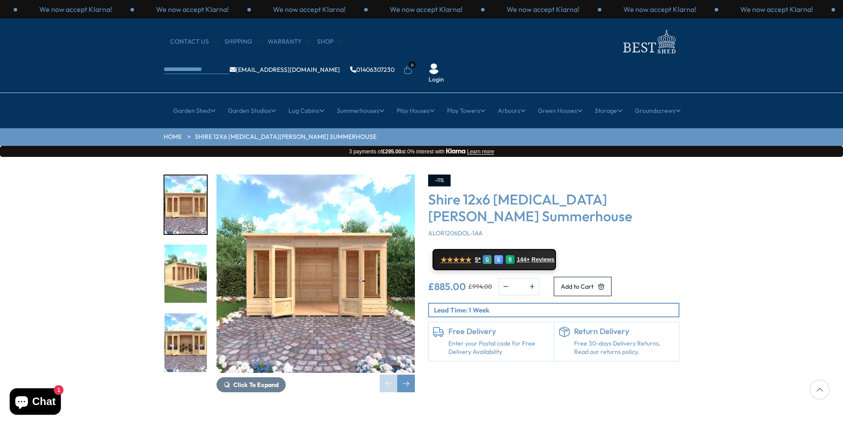 Image resolution: width=843 pixels, height=424 pixels. What do you see at coordinates (35, 403) in the screenshot?
I see `inbox-online-store-chat: Shopify online store chat` at bounding box center [35, 403].